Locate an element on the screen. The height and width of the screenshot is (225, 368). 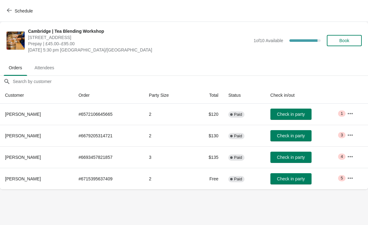
td: # 6715395637409 is located at coordinates (109, 178).